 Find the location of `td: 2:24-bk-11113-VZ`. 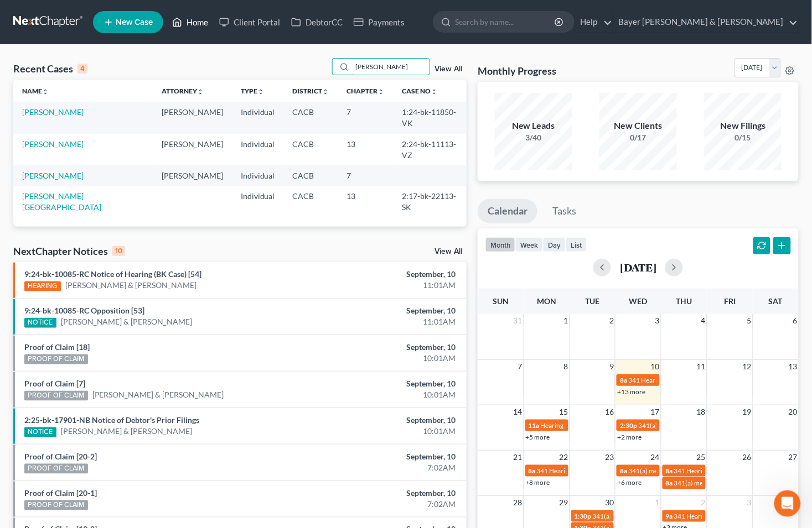

td: 2:24-bk-11113-VZ is located at coordinates (430, 149).